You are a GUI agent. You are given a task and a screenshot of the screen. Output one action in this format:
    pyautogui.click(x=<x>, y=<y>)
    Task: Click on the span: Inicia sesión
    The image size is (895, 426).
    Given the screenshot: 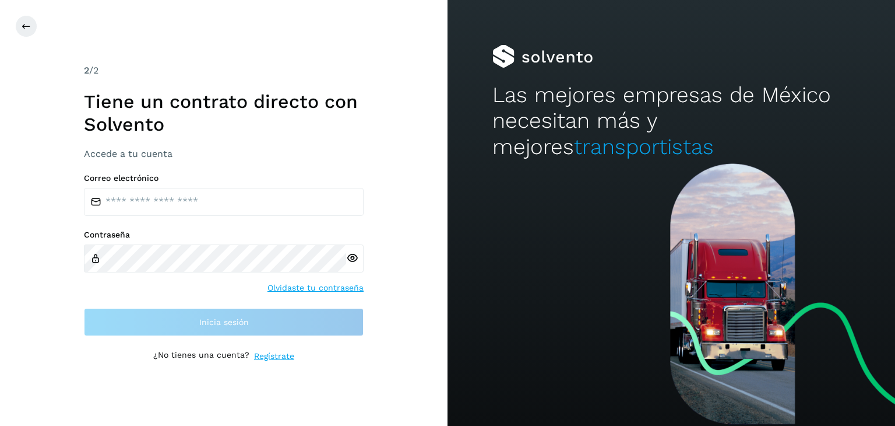 What is the action you would take?
    pyautogui.click(x=224, y=322)
    